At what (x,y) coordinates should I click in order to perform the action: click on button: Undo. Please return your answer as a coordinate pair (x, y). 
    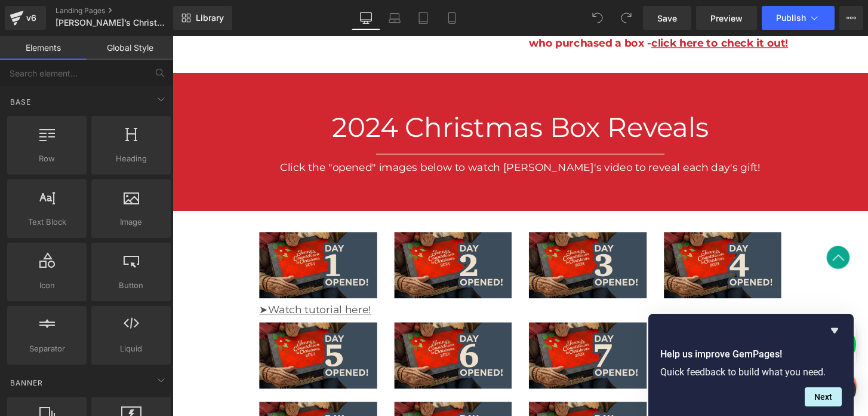
    Looking at the image, I should click on (597, 18).